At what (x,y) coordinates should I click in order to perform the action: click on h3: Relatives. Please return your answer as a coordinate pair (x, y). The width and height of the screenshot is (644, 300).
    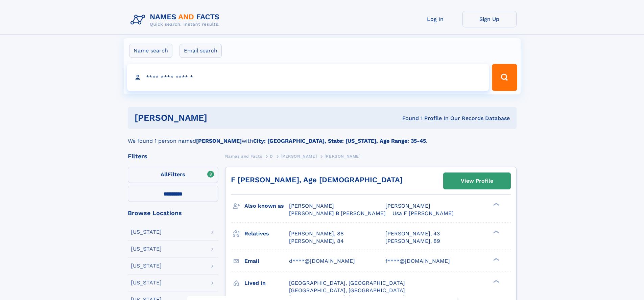
    Looking at the image, I should click on (267, 233).